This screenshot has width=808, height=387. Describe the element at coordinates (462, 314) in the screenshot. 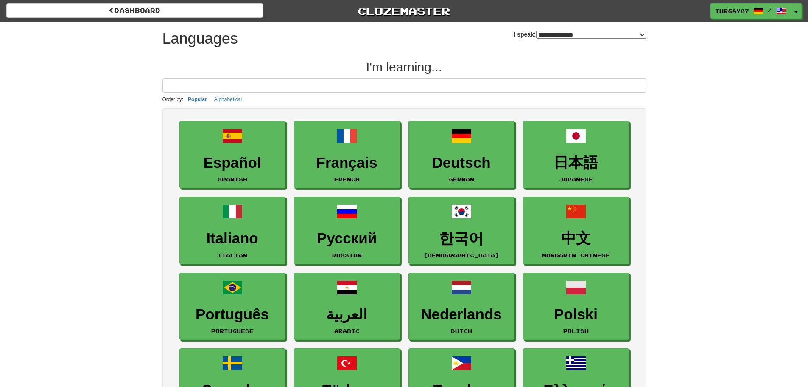

I see `h3: Nederlands` at that location.